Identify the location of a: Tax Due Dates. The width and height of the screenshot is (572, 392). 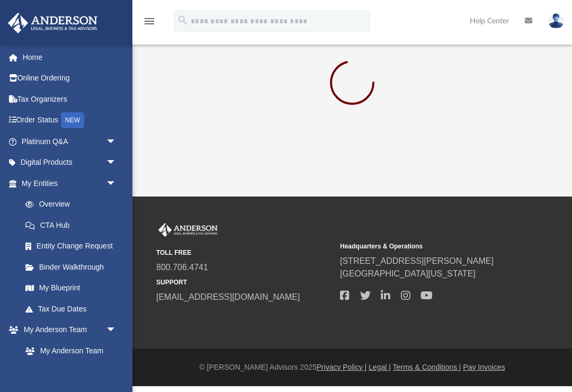
(74, 309).